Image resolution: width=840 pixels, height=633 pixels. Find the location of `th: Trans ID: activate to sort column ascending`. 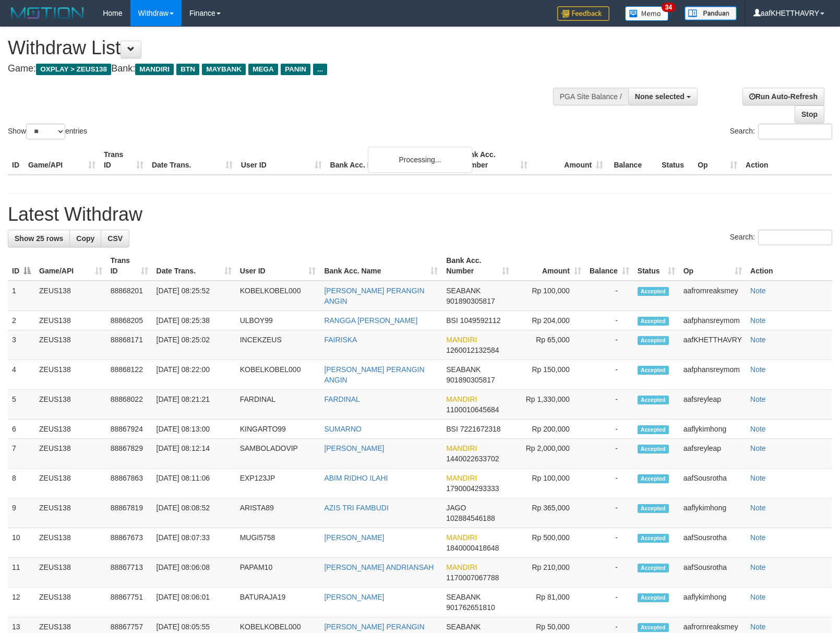

th: Trans ID: activate to sort column ascending is located at coordinates (129, 265).